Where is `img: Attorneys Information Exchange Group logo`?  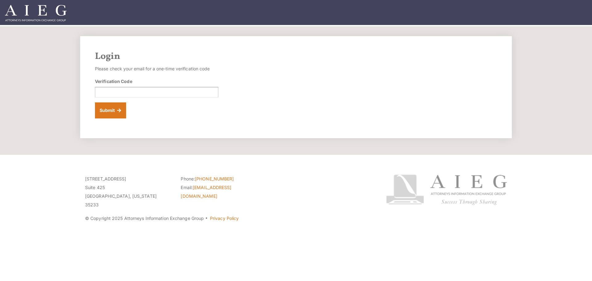 img: Attorneys Information Exchange Group logo is located at coordinates (446, 189).